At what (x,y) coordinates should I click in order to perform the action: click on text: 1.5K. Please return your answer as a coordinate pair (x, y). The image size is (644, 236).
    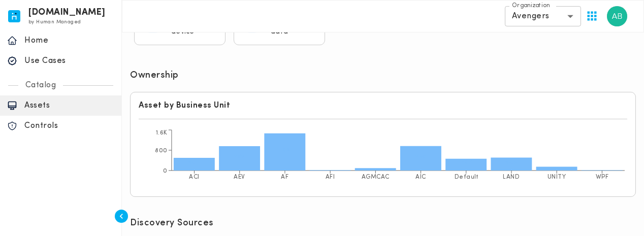
    Looking at the image, I should click on (284, 150).